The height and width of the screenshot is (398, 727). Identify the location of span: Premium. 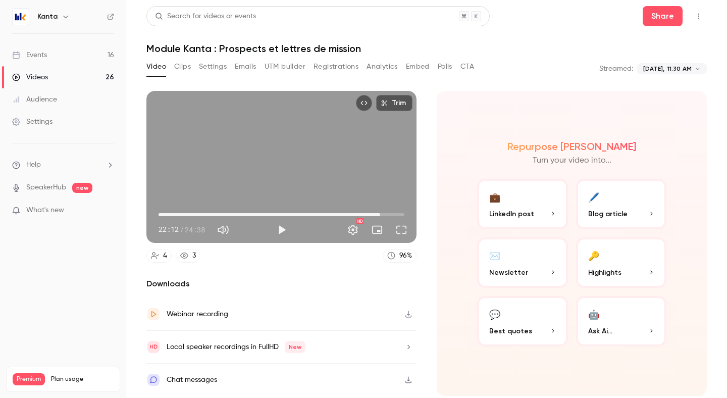
(29, 379).